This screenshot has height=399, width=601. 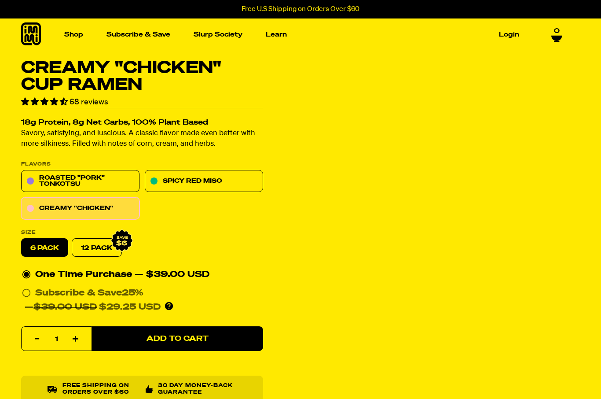 I want to click on span: Add to Cart, so click(x=177, y=338).